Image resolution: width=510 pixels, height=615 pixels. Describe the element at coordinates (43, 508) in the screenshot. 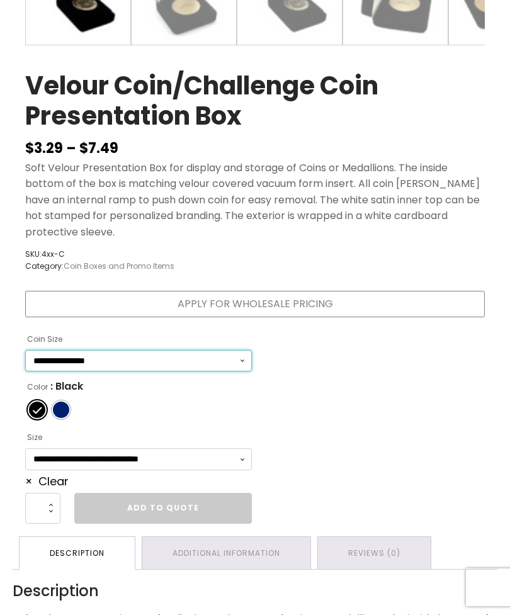

I see `input: Product quantity` at that location.